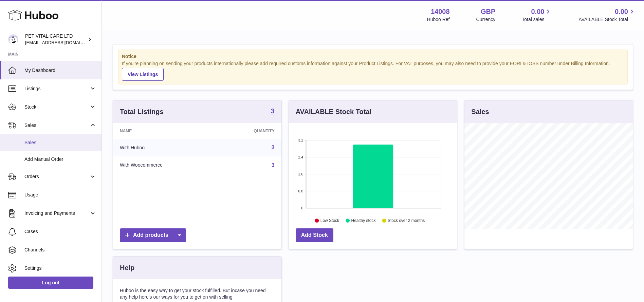  Describe the element at coordinates (537, 19) in the screenshot. I see `span: Total sales` at that location.